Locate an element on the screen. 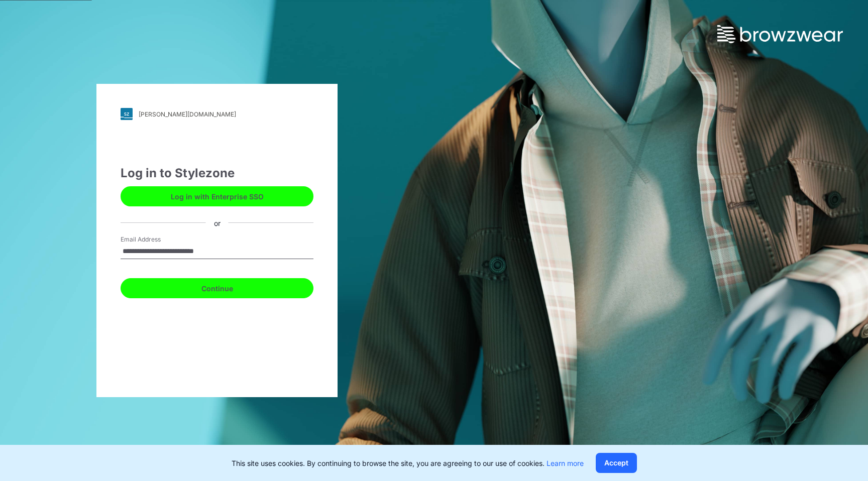 The width and height of the screenshot is (868, 481). button: Continue is located at coordinates (217, 288).